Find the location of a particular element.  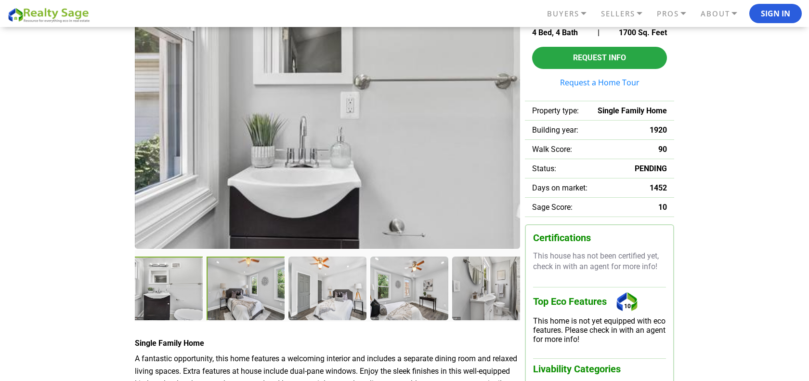

span: Single Family Home is located at coordinates (633, 110).